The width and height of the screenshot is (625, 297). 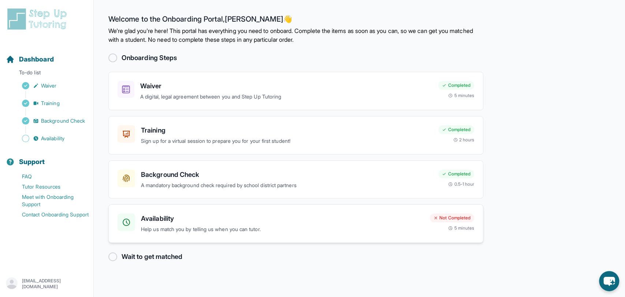 I want to click on a: Tutor Resources, so click(x=49, y=187).